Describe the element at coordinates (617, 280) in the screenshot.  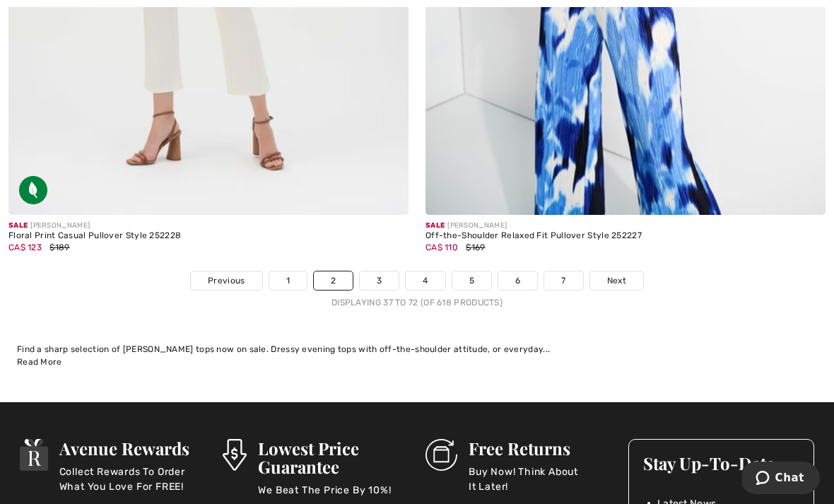
I see `a: Next` at that location.